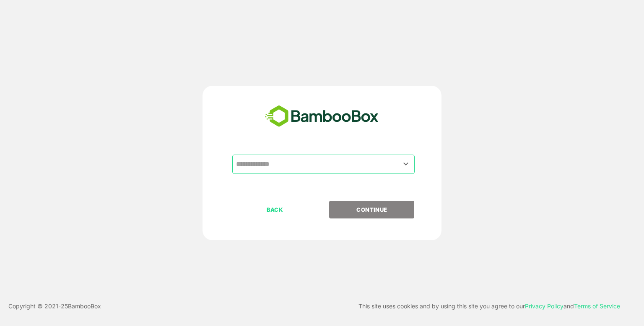 This screenshot has width=644, height=326. Describe the element at coordinates (322, 116) in the screenshot. I see `img: bamboobox` at that location.